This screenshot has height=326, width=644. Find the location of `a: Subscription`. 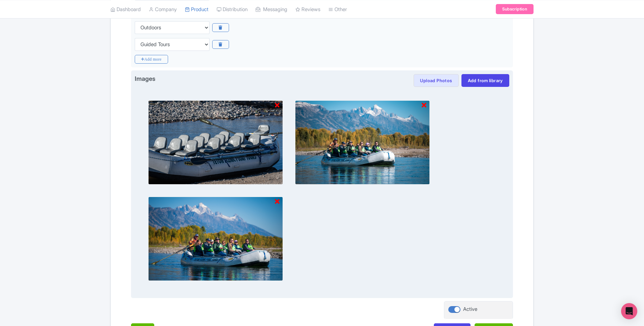

a: Subscription is located at coordinates (514, 9).